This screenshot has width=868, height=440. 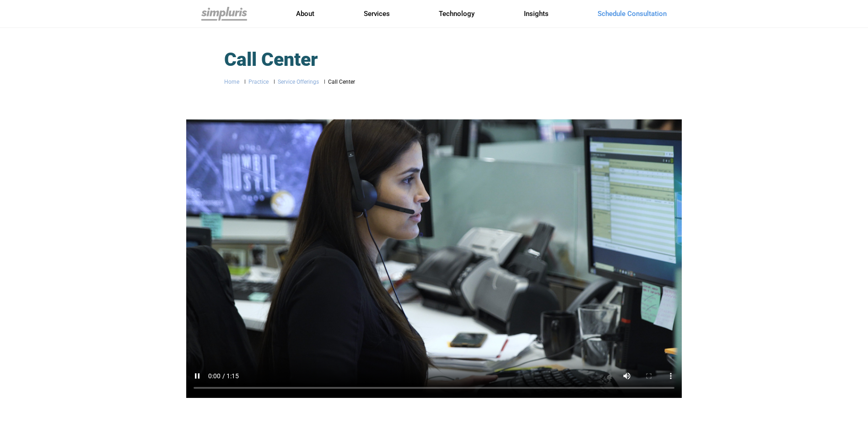 I want to click on a: Call Center, so click(x=341, y=82).